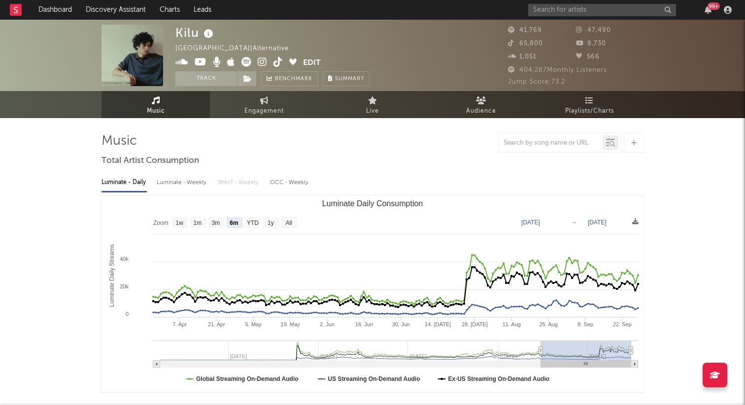  What do you see at coordinates (327, 325) in the screenshot?
I see `text: 2. Jun` at bounding box center [327, 325].